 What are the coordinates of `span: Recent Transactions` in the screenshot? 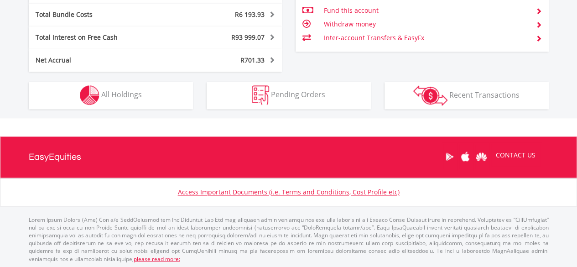 It's located at (485, 94).